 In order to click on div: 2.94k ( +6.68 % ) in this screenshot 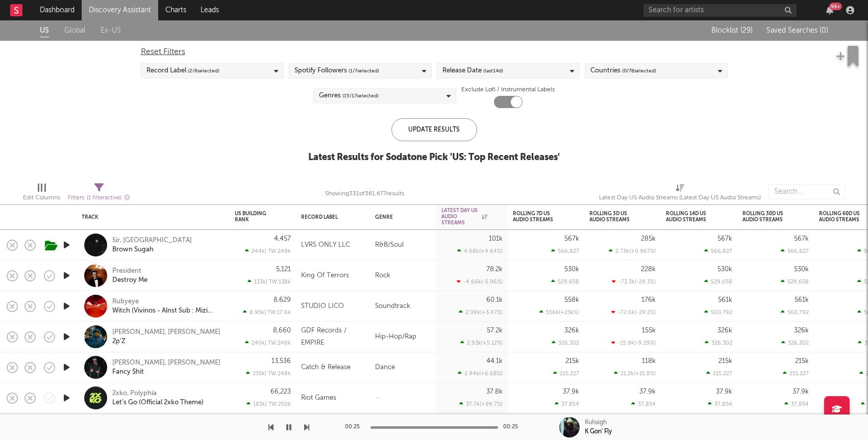, I will do `click(480, 374)`.